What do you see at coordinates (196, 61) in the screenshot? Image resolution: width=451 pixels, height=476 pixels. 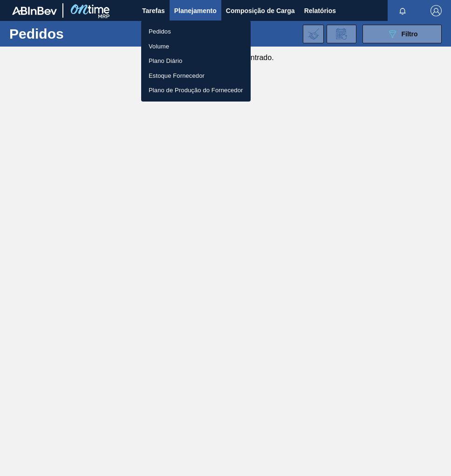 I see `li: Plano Diário` at bounding box center [196, 61].